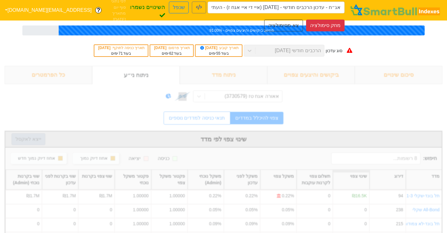  What do you see at coordinates (36, 158) in the screenshot?
I see `div: אחוז דיוק נמוך חדש` at bounding box center [36, 158].